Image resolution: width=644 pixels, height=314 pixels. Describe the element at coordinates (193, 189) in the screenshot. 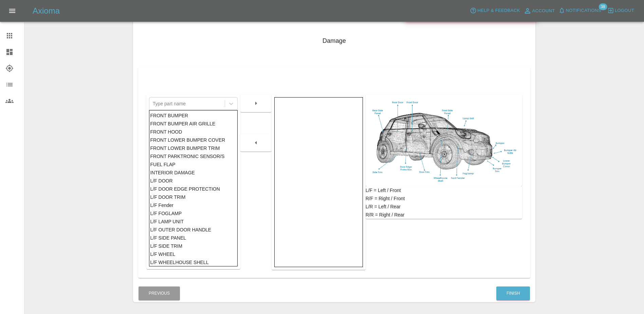

I see `div: L/F DOOR EDGE PROTECTION` at that location.